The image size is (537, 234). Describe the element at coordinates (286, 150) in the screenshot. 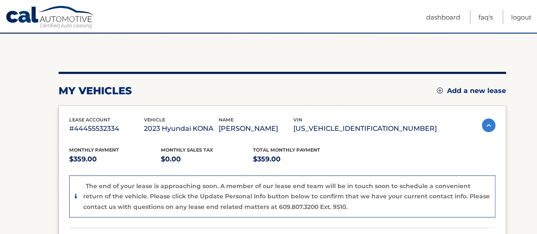

I see `span: Total Monthly Payment` at that location.